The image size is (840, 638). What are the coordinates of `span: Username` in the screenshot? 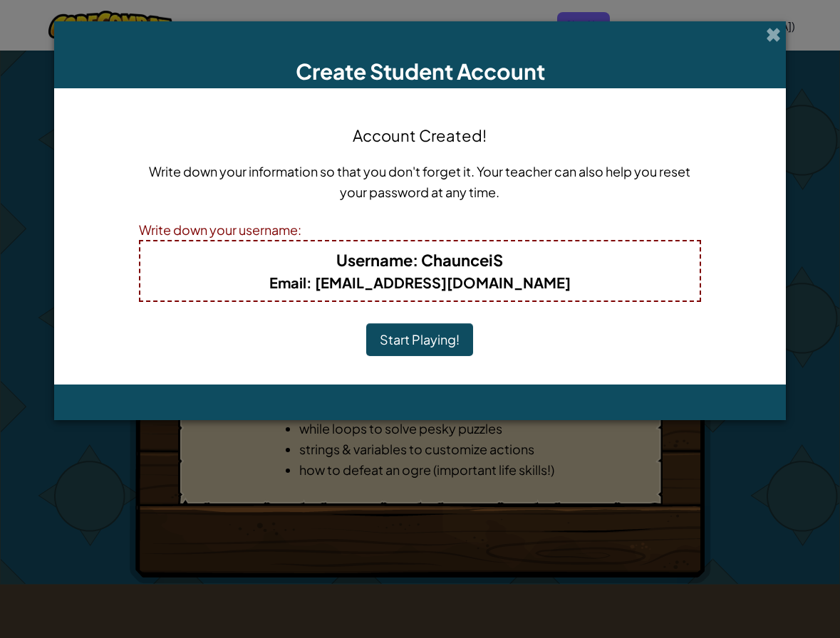 It's located at (374, 260).